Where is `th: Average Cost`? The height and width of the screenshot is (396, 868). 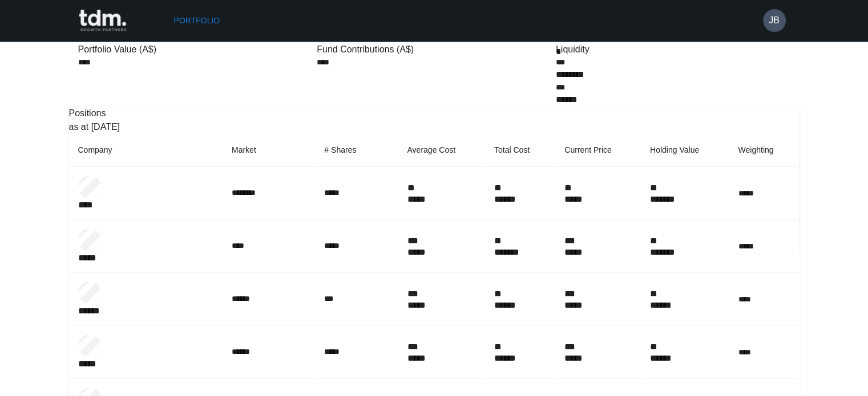 th: Average Cost is located at coordinates (441, 150).